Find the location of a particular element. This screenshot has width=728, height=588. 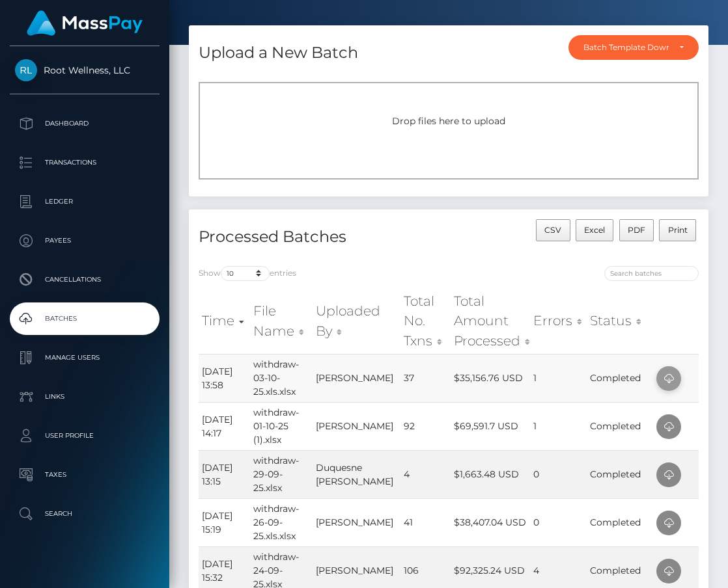

th: Time: activate to sort column ascending is located at coordinates (224, 321).